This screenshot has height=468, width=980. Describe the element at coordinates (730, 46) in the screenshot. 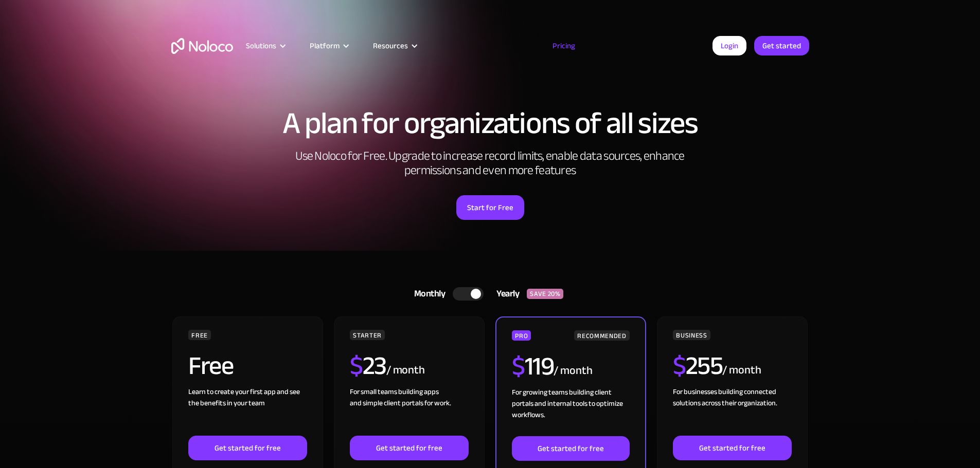

I see `a: Login` at that location.